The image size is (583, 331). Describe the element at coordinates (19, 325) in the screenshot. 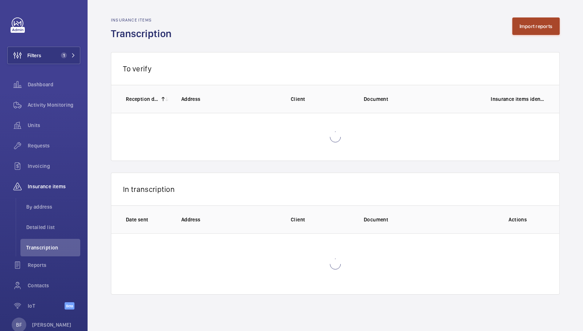

I see `p: BF` at that location.